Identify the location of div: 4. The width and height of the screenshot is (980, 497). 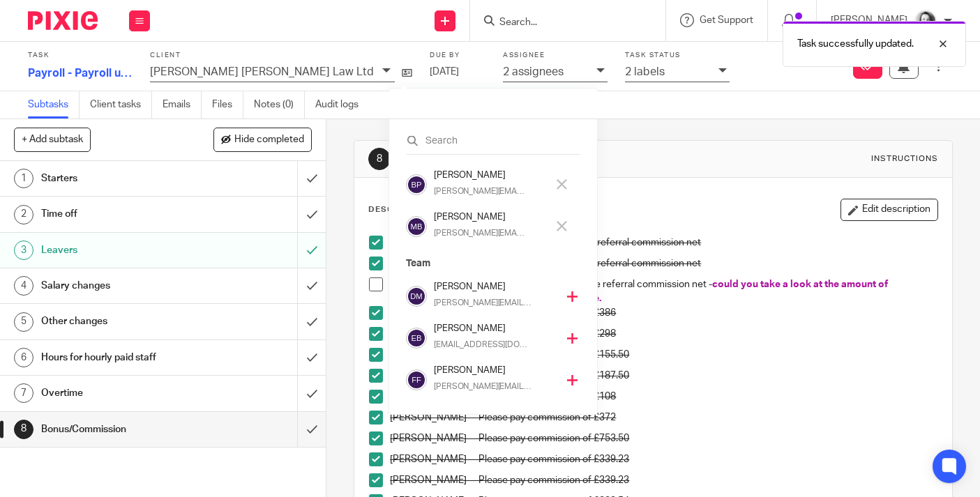
(24, 285).